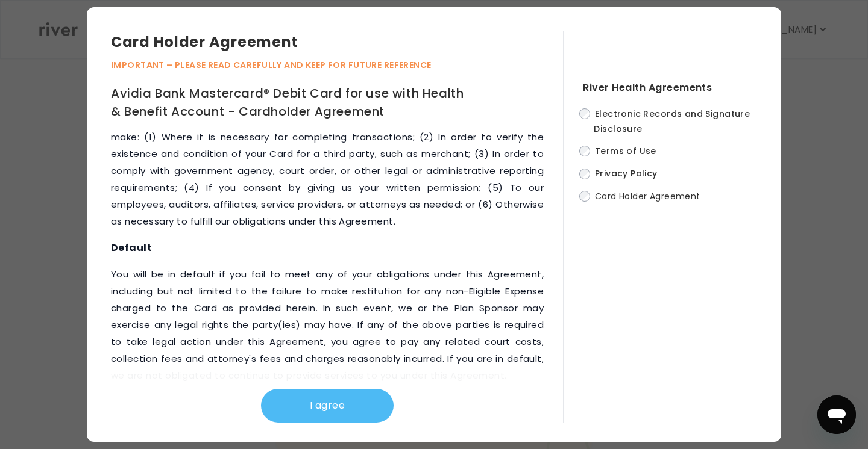 The image size is (868, 449). What do you see at coordinates (647, 196) in the screenshot?
I see `span: Card Holder Agreement` at bounding box center [647, 196].